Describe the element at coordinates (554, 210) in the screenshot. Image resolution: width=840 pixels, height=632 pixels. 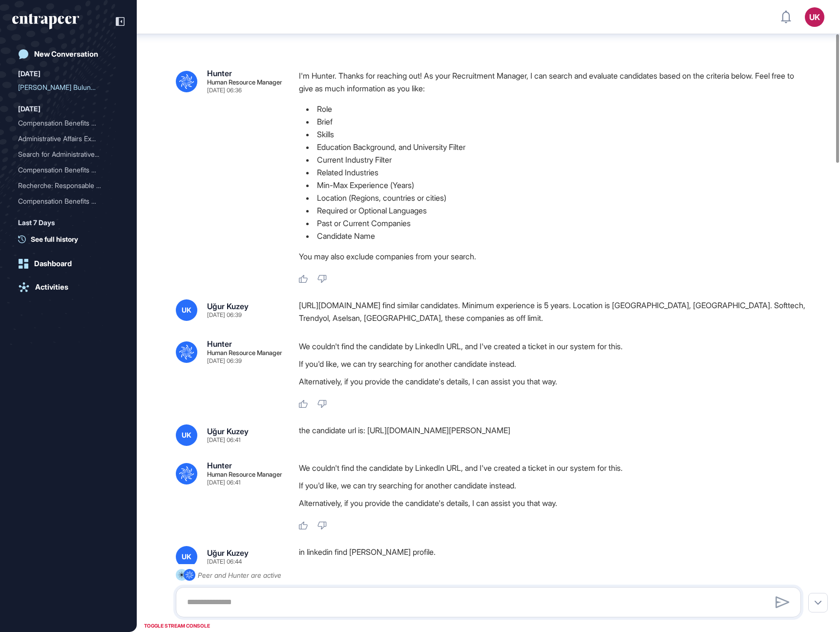
I see `li: Required or Optional Languages` at that location.